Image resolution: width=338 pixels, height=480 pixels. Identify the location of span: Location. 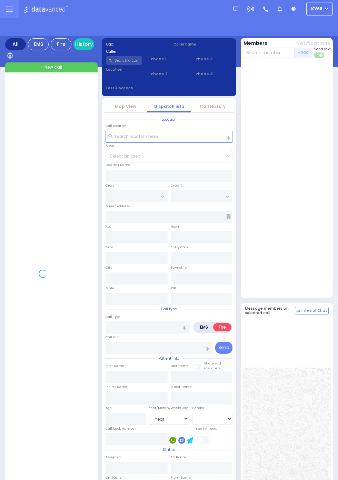
(169, 119).